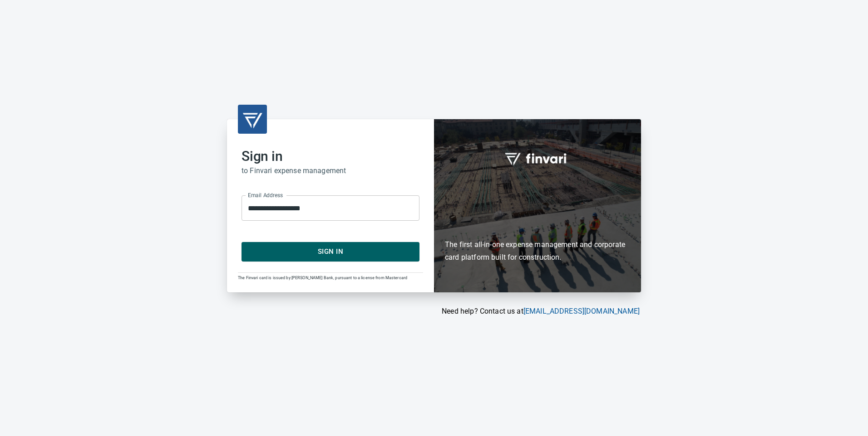 The width and height of the screenshot is (868, 436). Describe the element at coordinates (537, 225) in the screenshot. I see `h6: The first all-in-one expense management and corporate card platform built for construction.` at that location.